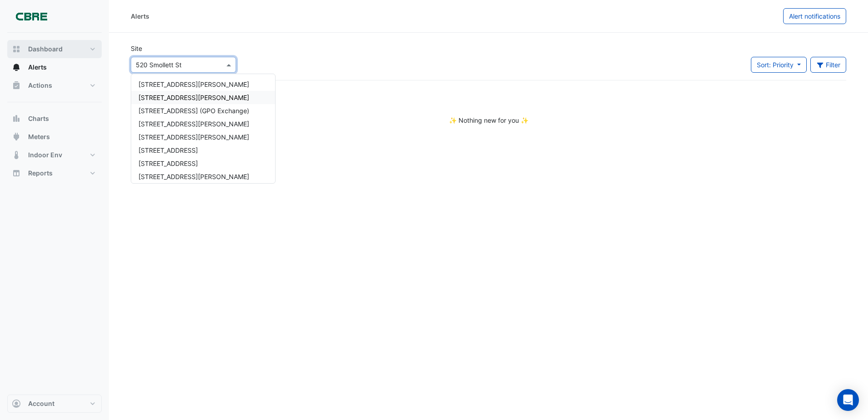  Describe the element at coordinates (848, 400) in the screenshot. I see `div: Open Intercom Messenger` at that location.